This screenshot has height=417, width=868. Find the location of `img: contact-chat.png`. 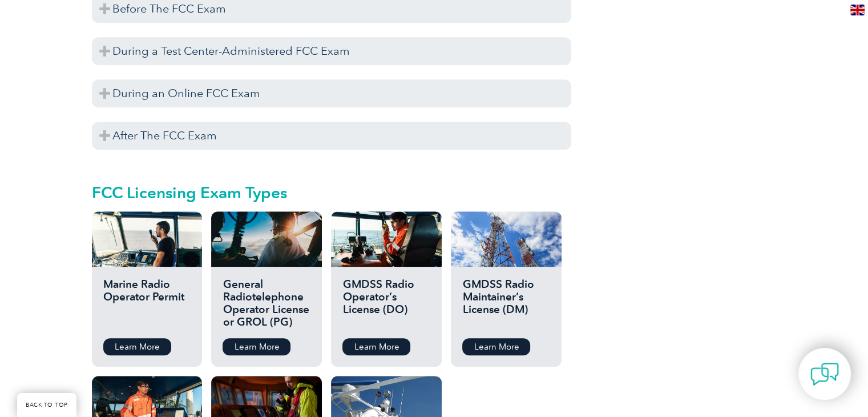

img: contact-chat.png is located at coordinates (825, 374).